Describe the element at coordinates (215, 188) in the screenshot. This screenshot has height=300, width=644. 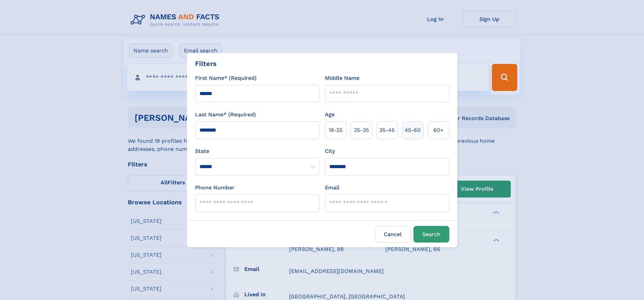
I see `label: Phone Number` at that location.